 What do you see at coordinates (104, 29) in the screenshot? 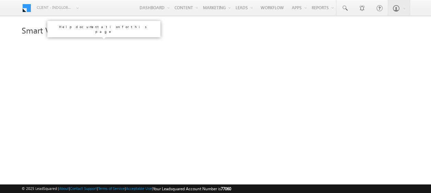
I see `p: Help documentation for this page` at bounding box center [104, 29].